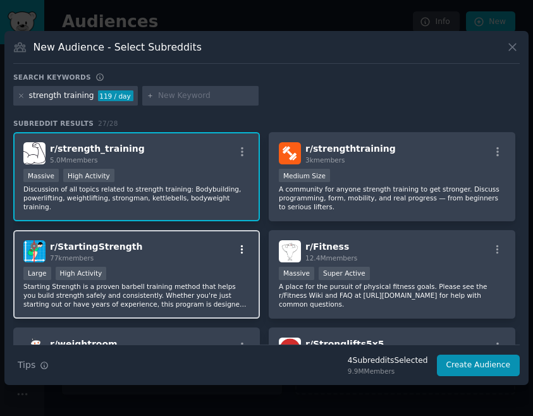 The width and height of the screenshot is (533, 416). What do you see at coordinates (331, 258) in the screenshot?
I see `span: 12.4M members` at bounding box center [331, 258].